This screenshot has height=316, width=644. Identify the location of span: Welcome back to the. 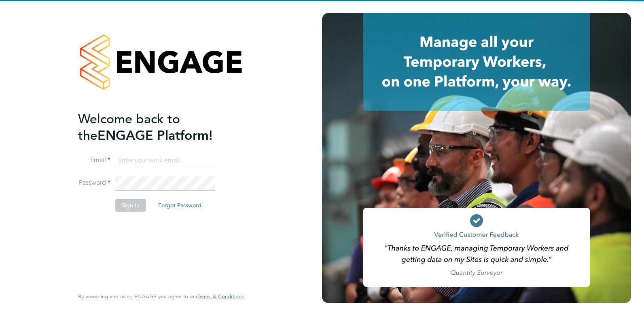
(129, 127).